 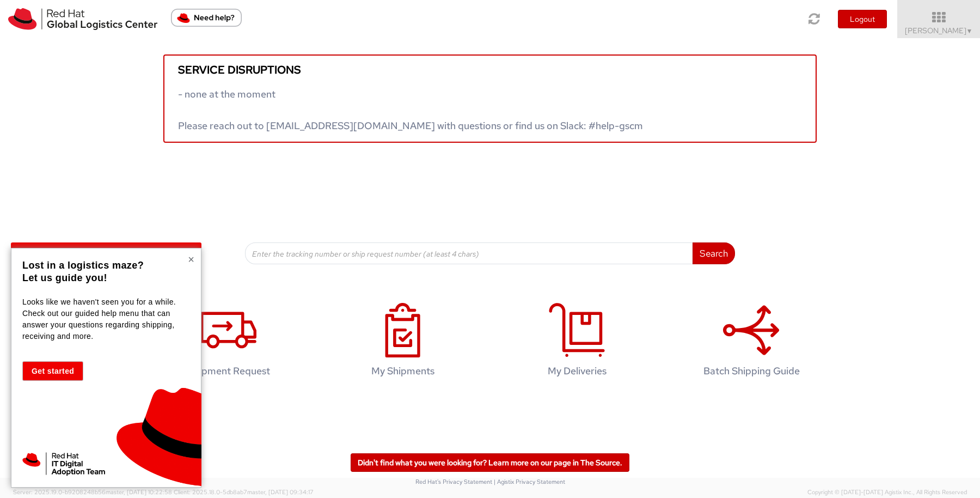 I want to click on button: Get started, so click(x=53, y=371).